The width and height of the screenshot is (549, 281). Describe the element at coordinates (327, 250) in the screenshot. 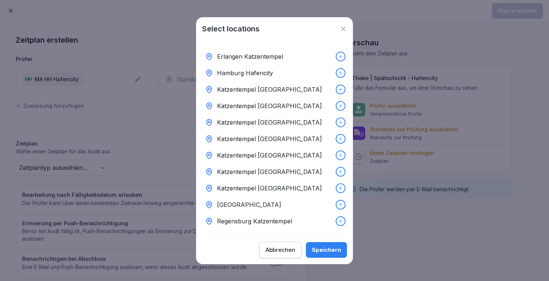

I see `button: Speichern` at that location.